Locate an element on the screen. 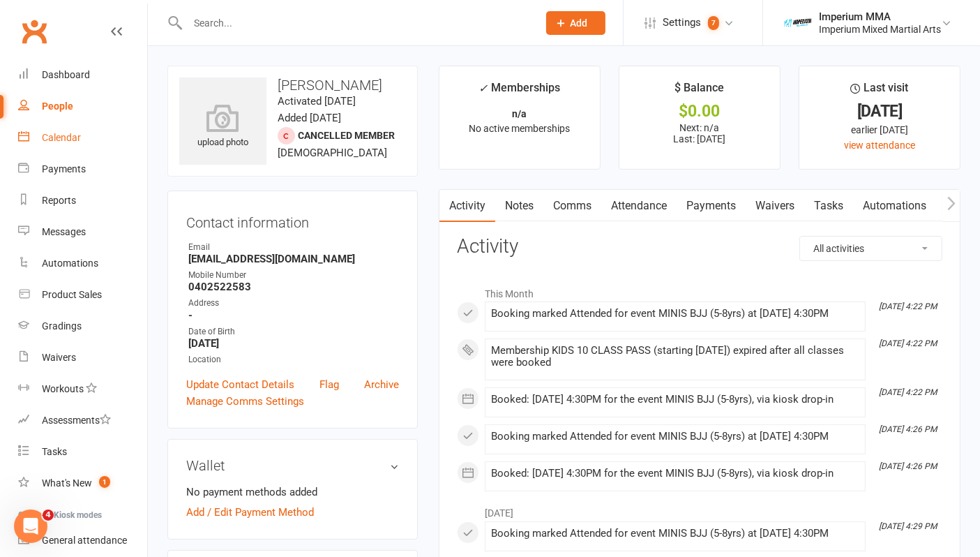 The height and width of the screenshot is (557, 980). h3: Contact information is located at coordinates (293, 220).